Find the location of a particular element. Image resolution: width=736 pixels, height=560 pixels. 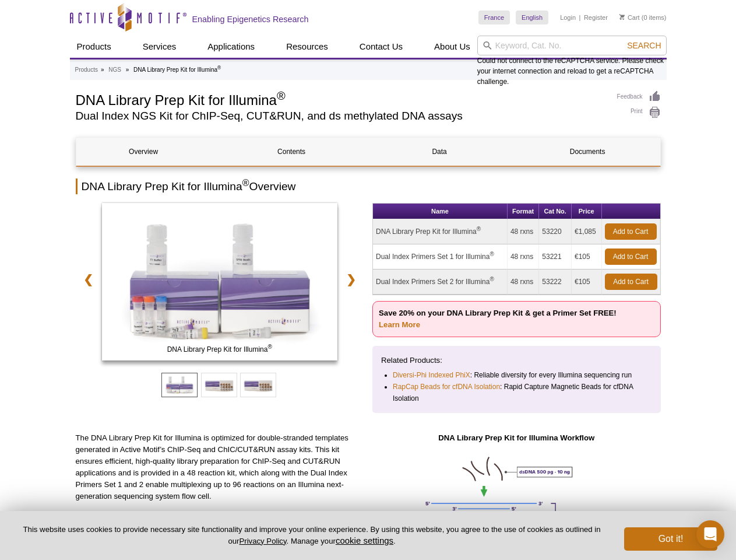

button: Got it! is located at coordinates (671, 538).